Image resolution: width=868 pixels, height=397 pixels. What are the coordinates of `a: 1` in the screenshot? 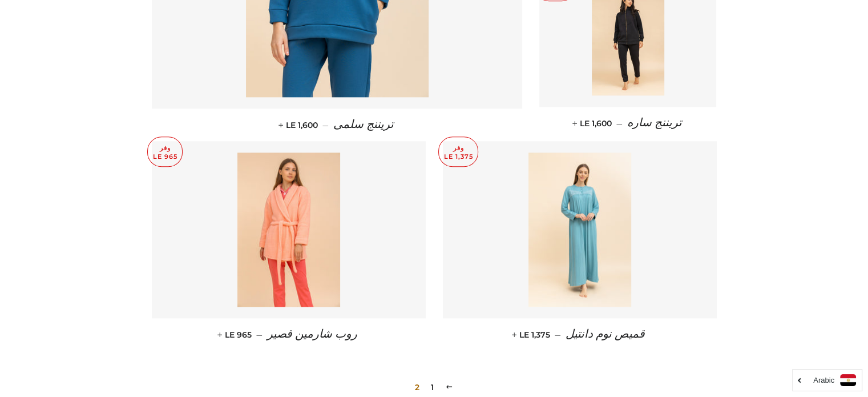 It's located at (432, 387).